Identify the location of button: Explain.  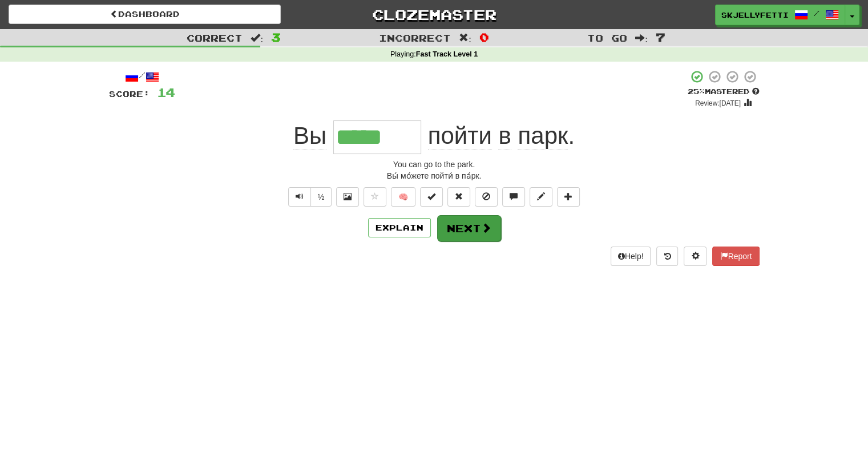
(399, 228).